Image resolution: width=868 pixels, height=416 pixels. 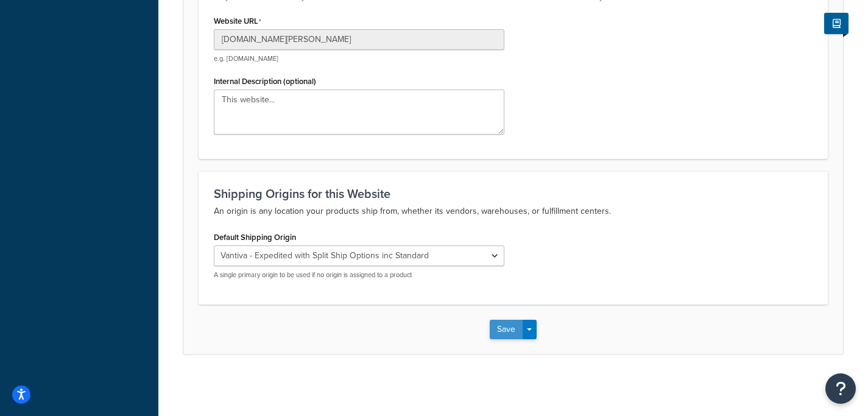 I want to click on button: Show Help Docs, so click(x=836, y=23).